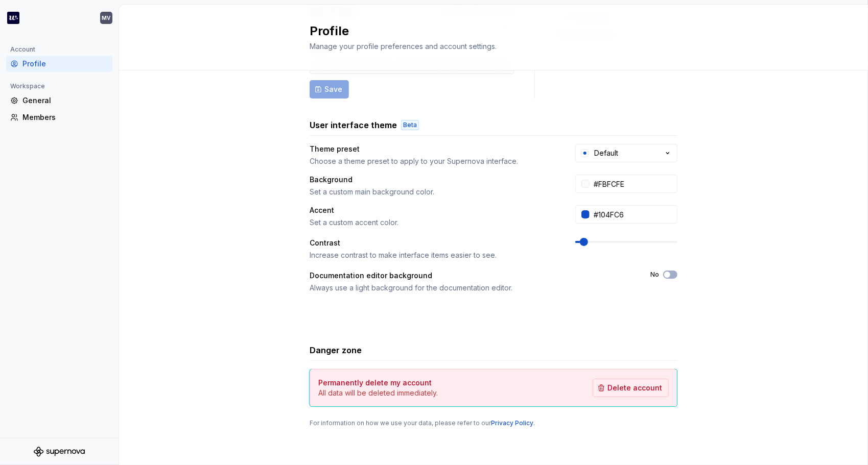 The width and height of the screenshot is (868, 465). I want to click on div: Increase contrast to make interface items easier to see., so click(433, 255).